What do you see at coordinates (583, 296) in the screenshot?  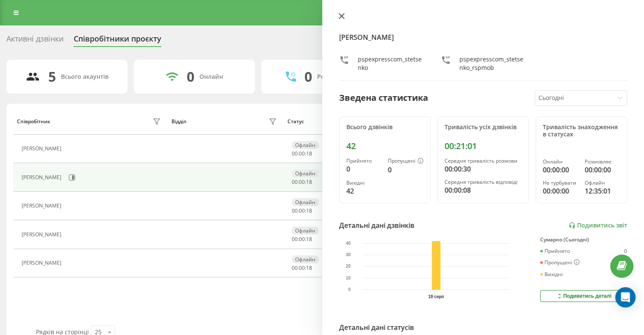 I see `button: Подивитись деталі` at bounding box center [583, 296].